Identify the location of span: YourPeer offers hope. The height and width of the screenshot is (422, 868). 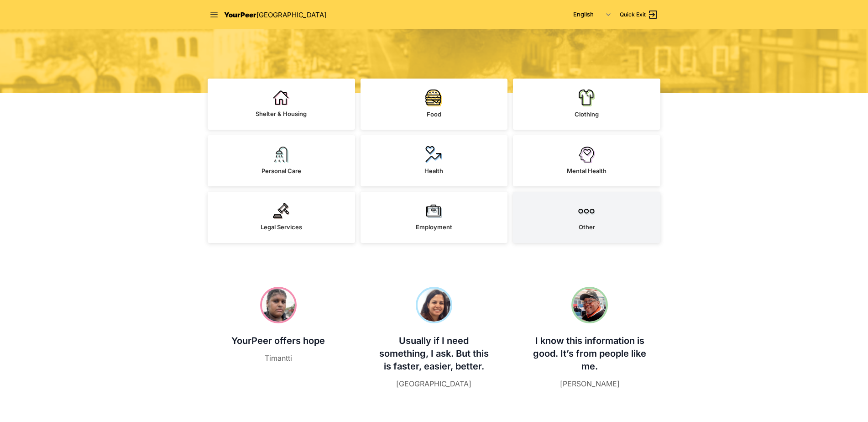
(278, 341).